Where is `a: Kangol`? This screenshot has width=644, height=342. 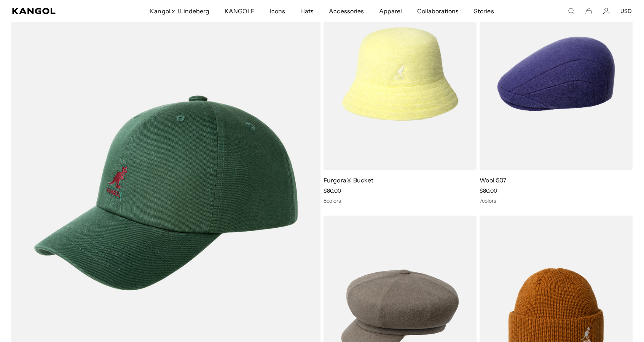
a: Kangol is located at coordinates (55, 11).